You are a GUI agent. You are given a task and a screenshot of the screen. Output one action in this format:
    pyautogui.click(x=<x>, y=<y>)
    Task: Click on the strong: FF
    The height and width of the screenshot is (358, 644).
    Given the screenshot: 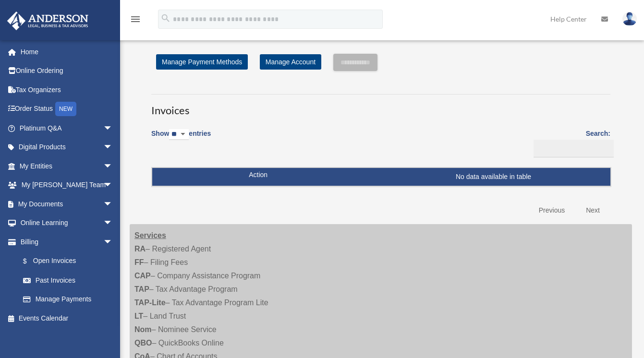 What is the action you would take?
    pyautogui.click(x=140, y=262)
    